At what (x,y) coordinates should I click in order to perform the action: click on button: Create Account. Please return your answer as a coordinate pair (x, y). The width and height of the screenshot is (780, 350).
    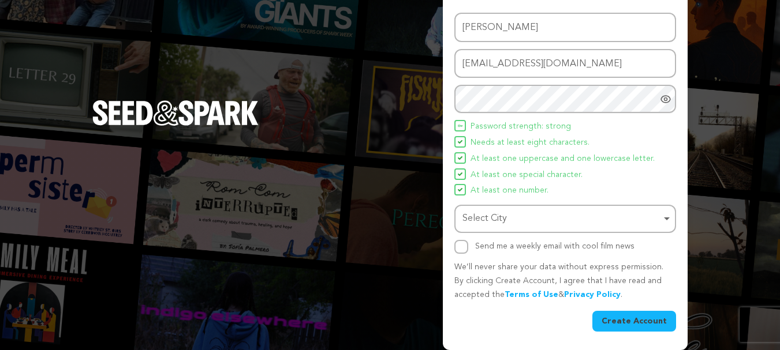
    Looking at the image, I should click on (634, 321).